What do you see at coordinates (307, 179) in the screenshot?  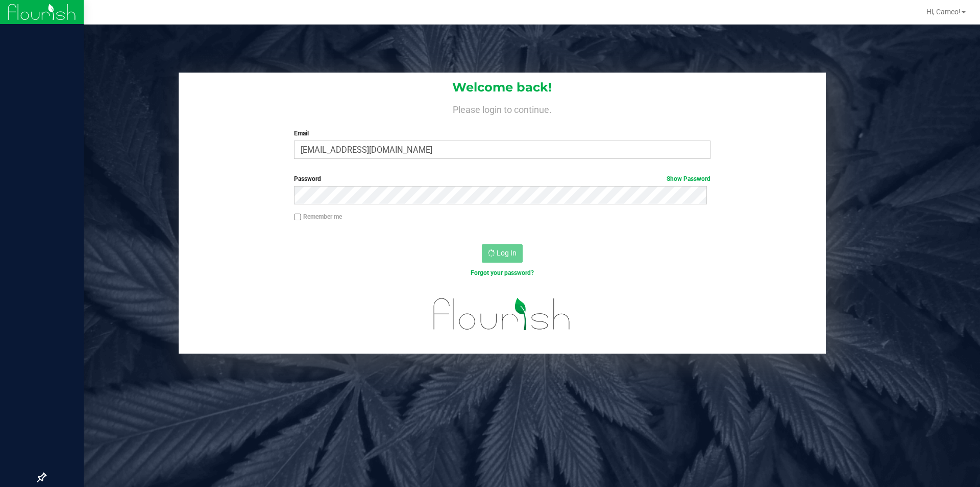 I see `span: Password` at bounding box center [307, 179].